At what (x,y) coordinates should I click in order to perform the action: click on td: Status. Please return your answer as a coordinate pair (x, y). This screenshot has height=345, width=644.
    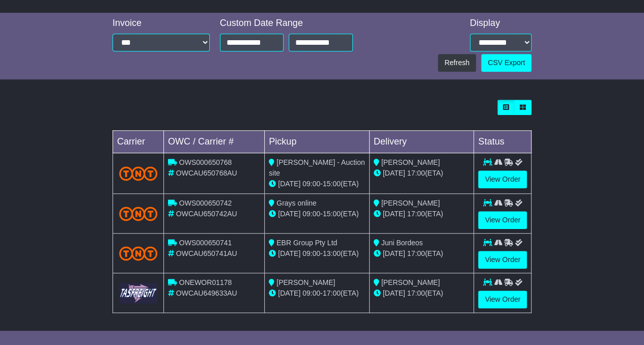
    Looking at the image, I should click on (503, 142).